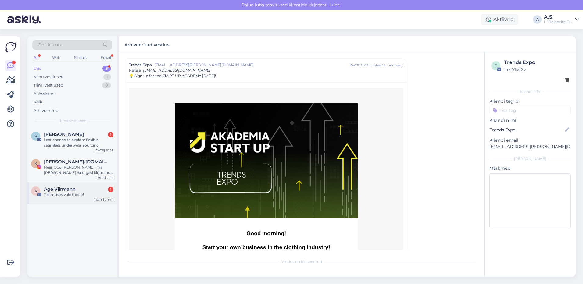 Image resolution: width=583 pixels, height=284 pixels. What do you see at coordinates (266, 248) in the screenshot?
I see `strong: Start your own business in the clothing industry!` at bounding box center [266, 248].